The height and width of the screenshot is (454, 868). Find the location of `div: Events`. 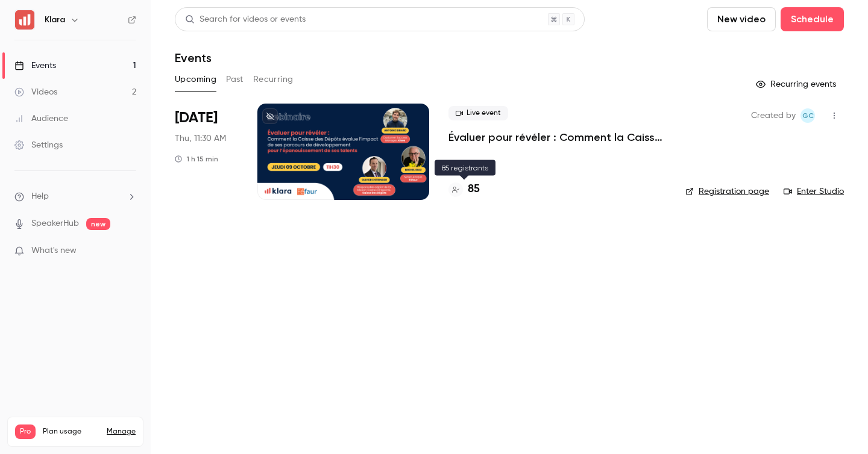

div: Events is located at coordinates (35, 66).